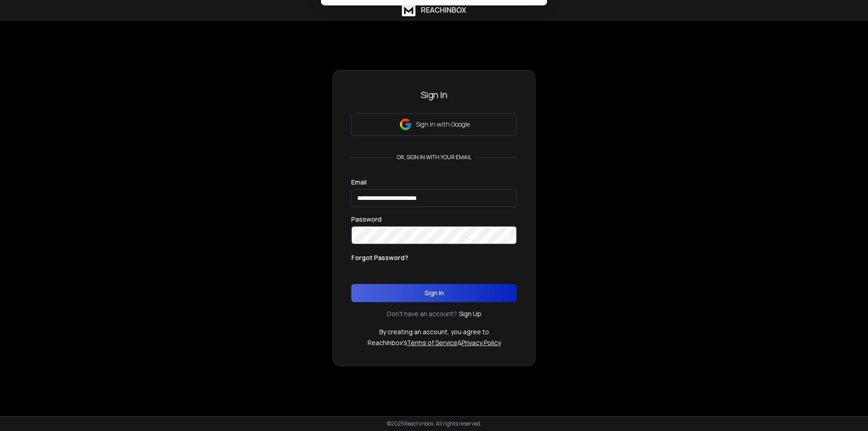 This screenshot has height=431, width=868. What do you see at coordinates (434, 332) in the screenshot?
I see `p: By creating an account, you agree to` at bounding box center [434, 332].